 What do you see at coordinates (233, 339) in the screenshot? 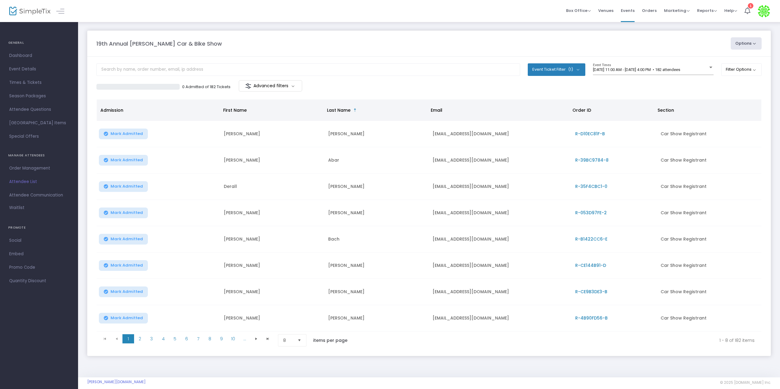
I see `span: Page 10` at bounding box center [233, 339].